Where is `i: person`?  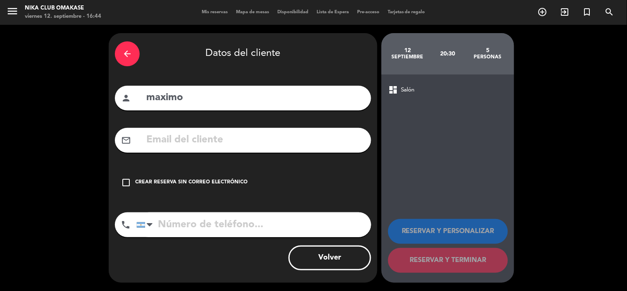 i: person is located at coordinates (126, 98).